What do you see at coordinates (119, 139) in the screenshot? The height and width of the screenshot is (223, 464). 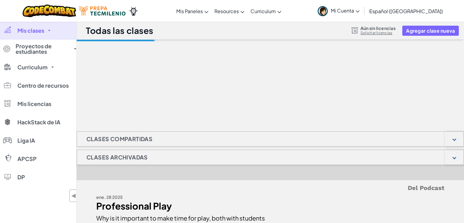 I see `h1: Clases compartidas` at bounding box center [119, 139].